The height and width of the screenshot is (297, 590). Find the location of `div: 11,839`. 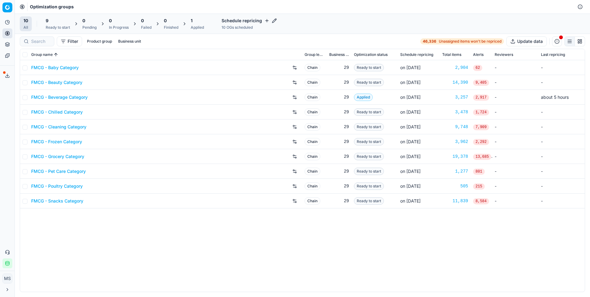

div: 11,839 is located at coordinates (455, 201).